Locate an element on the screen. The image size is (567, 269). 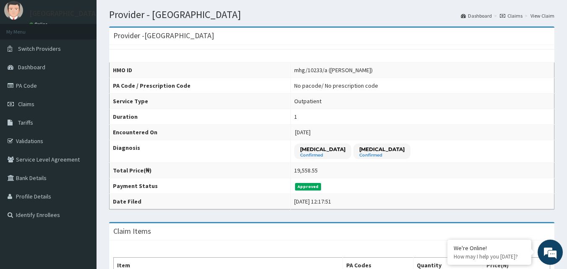
th: Payment Status is located at coordinates (200, 186).